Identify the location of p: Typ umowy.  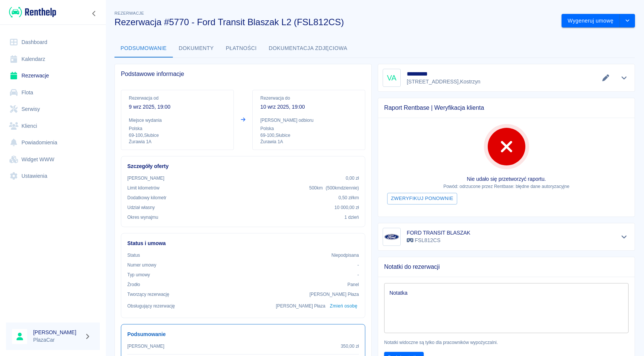
(139, 275).